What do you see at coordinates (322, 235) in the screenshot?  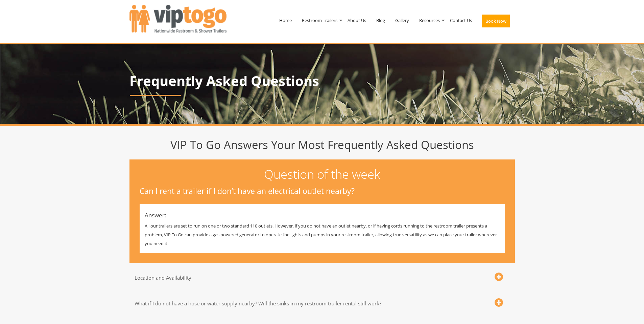 I see `p: All our trailers are set to run on one or two standard 110 outlets. However, if you do not have a...` at bounding box center [322, 235].